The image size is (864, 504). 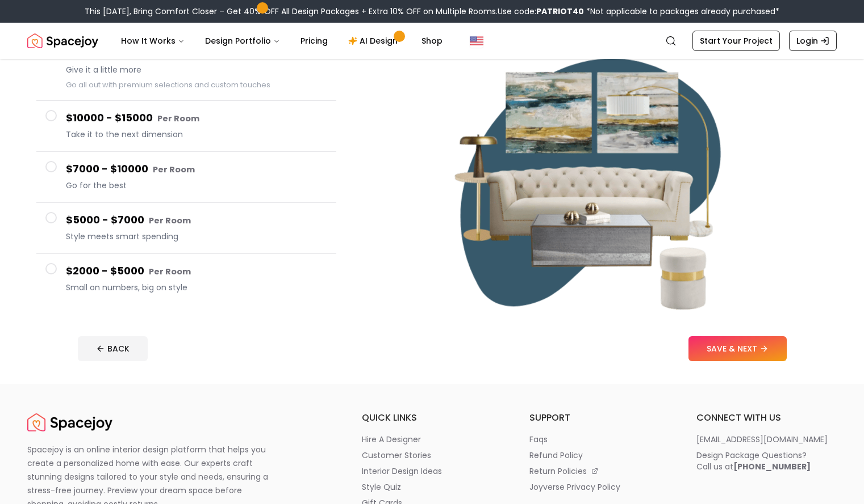 I want to click on p: faqs, so click(x=538, y=439).